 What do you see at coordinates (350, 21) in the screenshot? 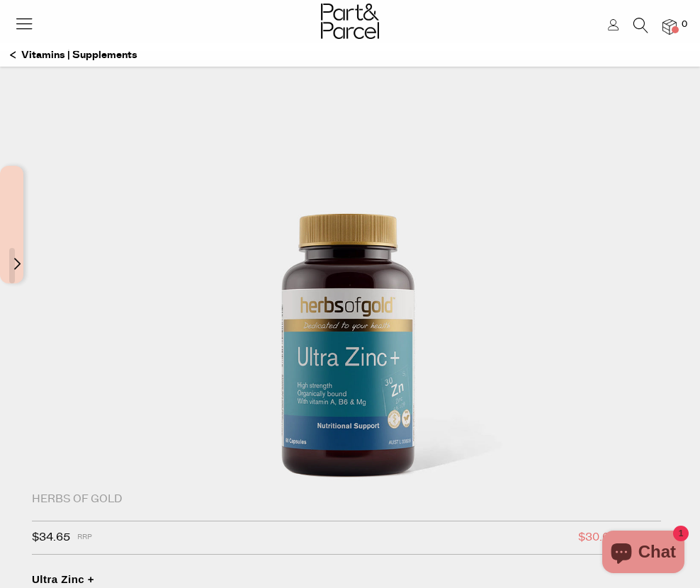
I see `img: Part&Parcel` at bounding box center [350, 21].